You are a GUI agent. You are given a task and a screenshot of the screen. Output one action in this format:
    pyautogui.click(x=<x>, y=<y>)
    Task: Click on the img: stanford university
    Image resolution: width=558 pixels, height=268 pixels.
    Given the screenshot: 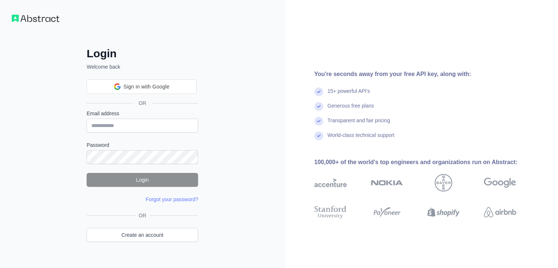 What is the action you would take?
    pyautogui.click(x=331, y=212)
    